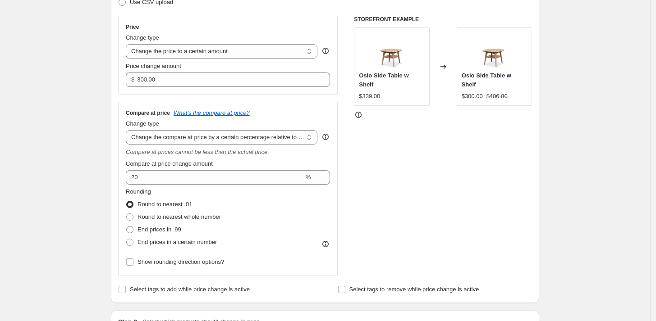  I want to click on span: Compare at price change amount, so click(169, 164).